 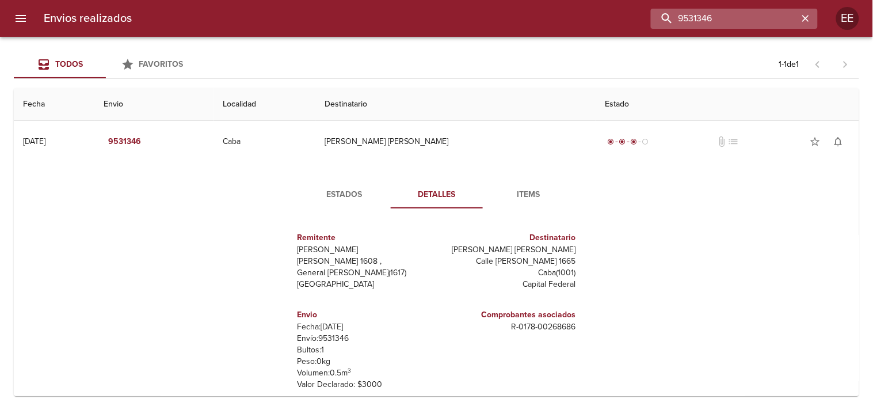 I want to click on p: Envío: 9531346, so click(x=365, y=338).